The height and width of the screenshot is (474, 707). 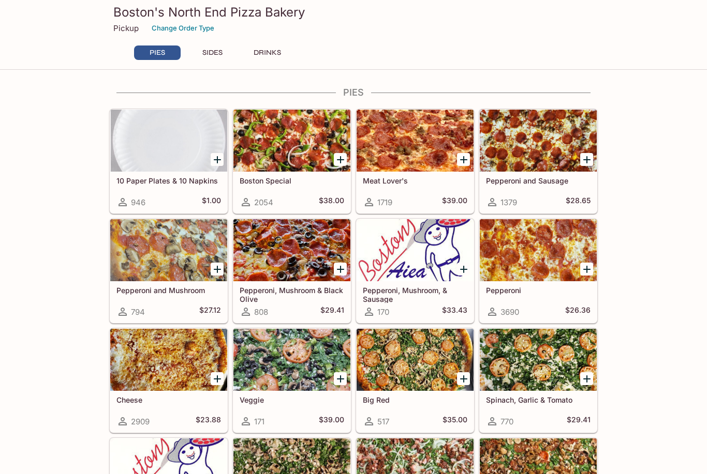 What do you see at coordinates (538, 141) in the screenshot?
I see `div: Pepperoni and Sausage` at bounding box center [538, 141].